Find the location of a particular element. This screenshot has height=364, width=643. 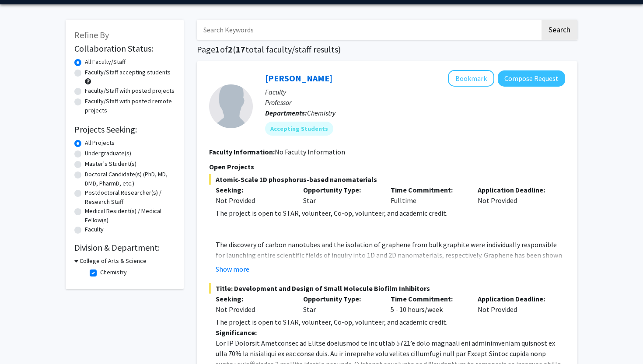

span: Chemistry is located at coordinates (321, 112).